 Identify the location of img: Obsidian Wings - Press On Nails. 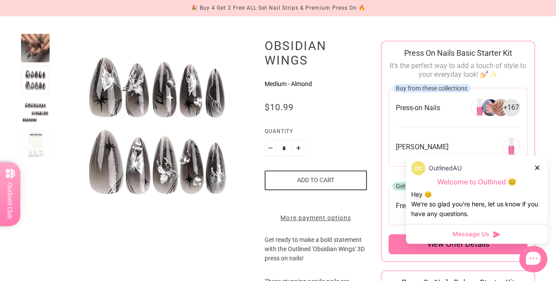
(157, 127).